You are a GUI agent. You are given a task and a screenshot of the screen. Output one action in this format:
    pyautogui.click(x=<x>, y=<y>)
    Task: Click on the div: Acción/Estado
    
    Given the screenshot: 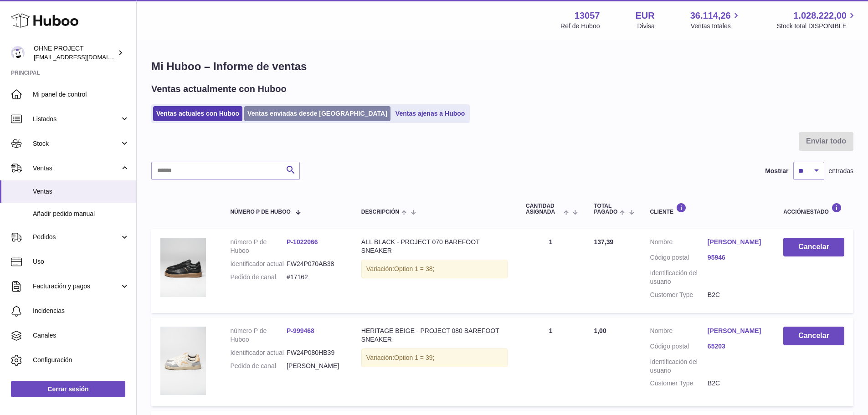 What is the action you would take?
    pyautogui.click(x=813, y=209)
    